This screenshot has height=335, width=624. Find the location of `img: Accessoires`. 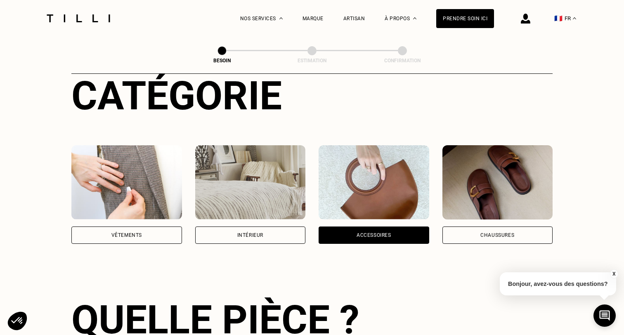

img: Accessoires is located at coordinates (374, 182).